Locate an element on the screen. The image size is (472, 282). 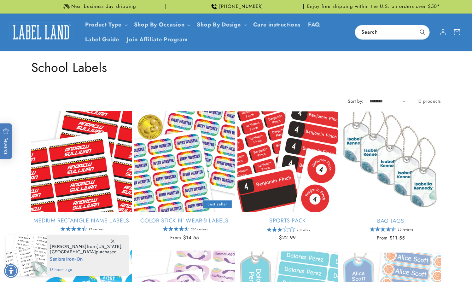
a: Join Affiliate Program is located at coordinates (157, 39).